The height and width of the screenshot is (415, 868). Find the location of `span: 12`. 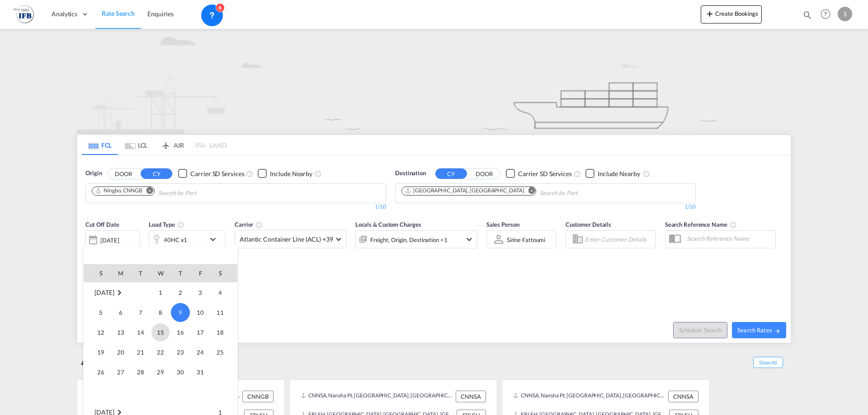

span: 12 is located at coordinates (101, 332).